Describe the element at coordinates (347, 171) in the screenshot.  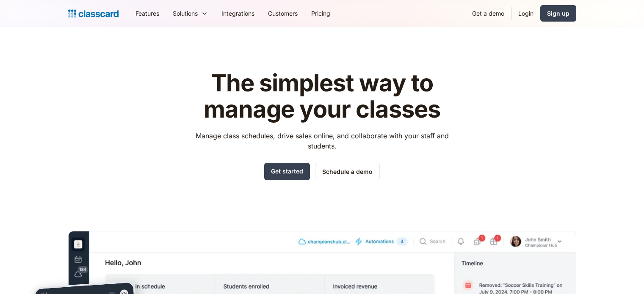
I see `a: Schedule a demo` at that location.